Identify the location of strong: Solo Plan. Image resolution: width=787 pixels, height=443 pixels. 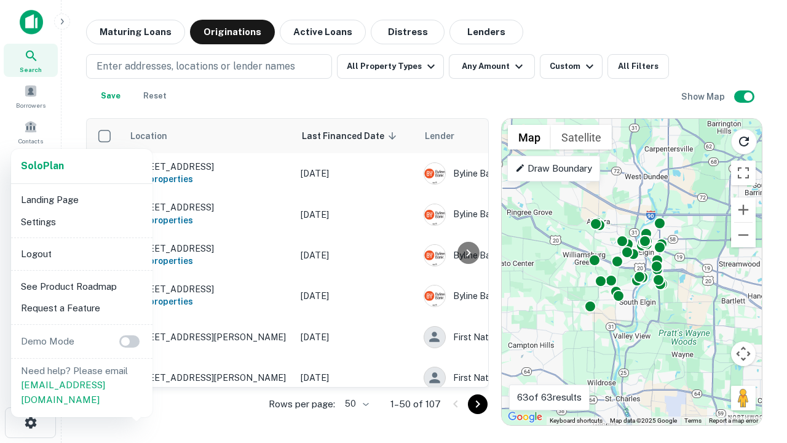
(42, 165).